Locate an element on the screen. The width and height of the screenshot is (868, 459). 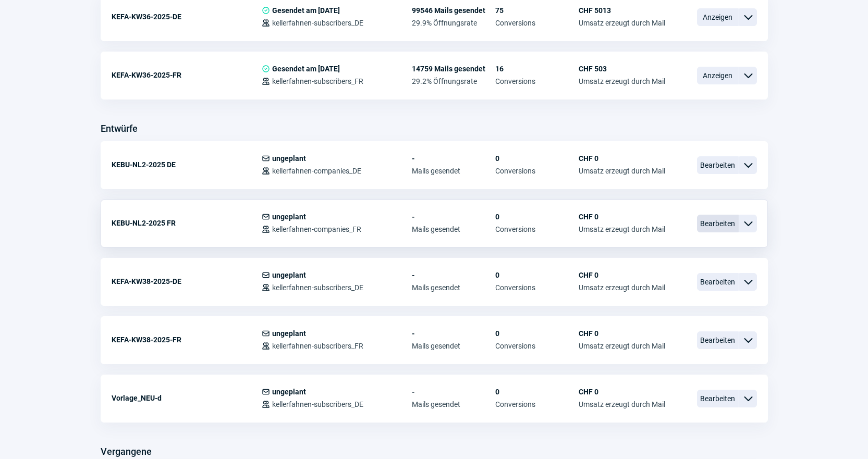
span: CHF 503 is located at coordinates (622, 68).